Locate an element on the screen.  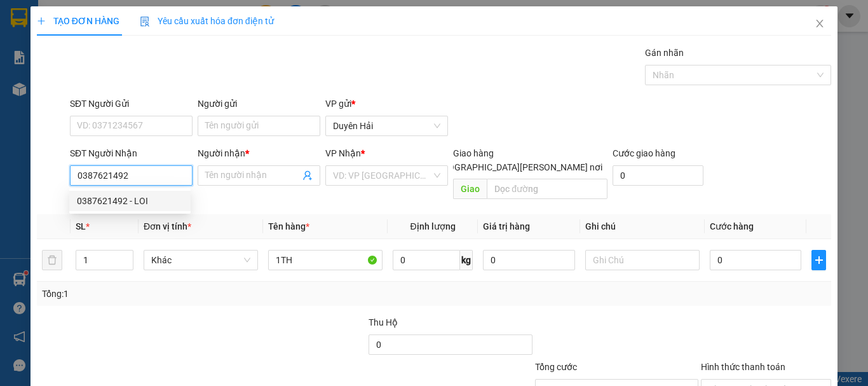
span: Increase Value is located at coordinates (126, 255).